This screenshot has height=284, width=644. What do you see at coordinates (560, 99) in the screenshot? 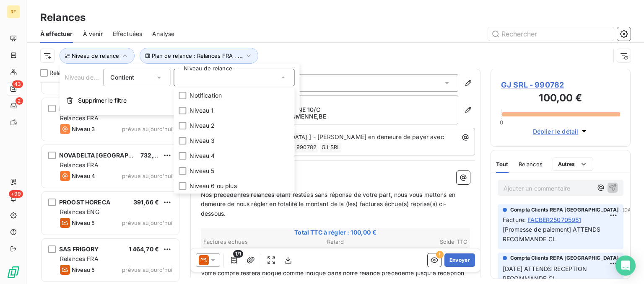
I see `h3: 100,00 €` at bounding box center [560, 99].